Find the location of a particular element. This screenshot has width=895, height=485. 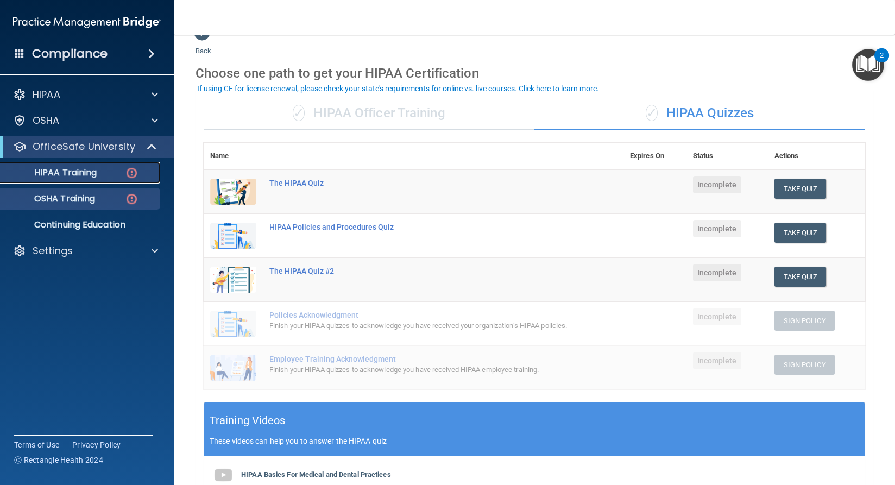

span: Ⓒ Rectangle Health 2024 is located at coordinates (59, 460).